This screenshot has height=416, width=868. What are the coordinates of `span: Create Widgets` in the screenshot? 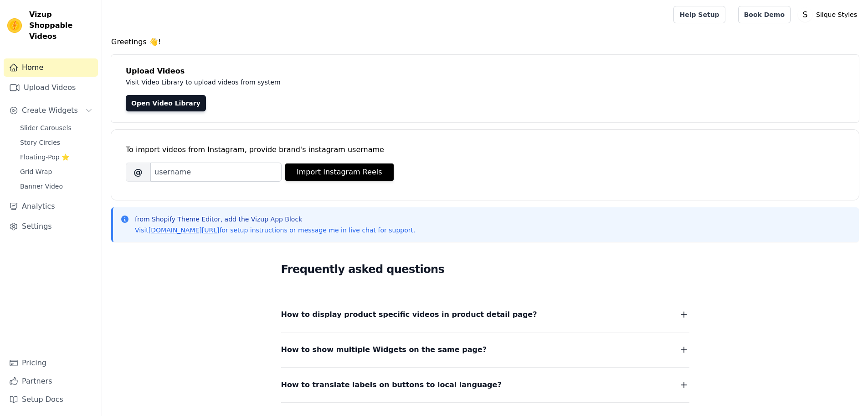 It's located at (50, 110).